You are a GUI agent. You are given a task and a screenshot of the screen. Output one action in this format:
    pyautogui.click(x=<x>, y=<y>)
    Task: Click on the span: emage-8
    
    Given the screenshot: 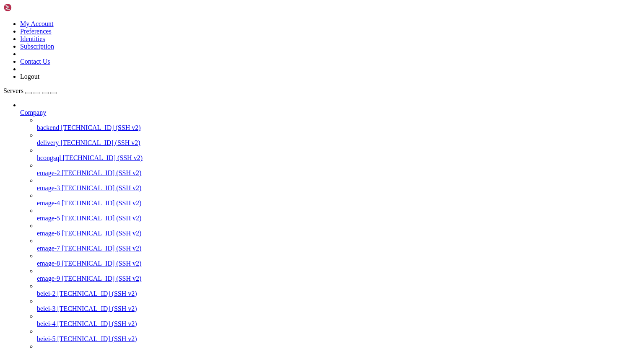 What is the action you would take?
    pyautogui.click(x=48, y=263)
    